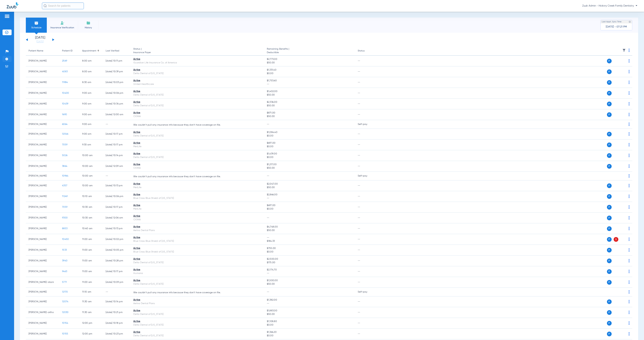  I want to click on div: Aetna Dental Plans, so click(198, 303).